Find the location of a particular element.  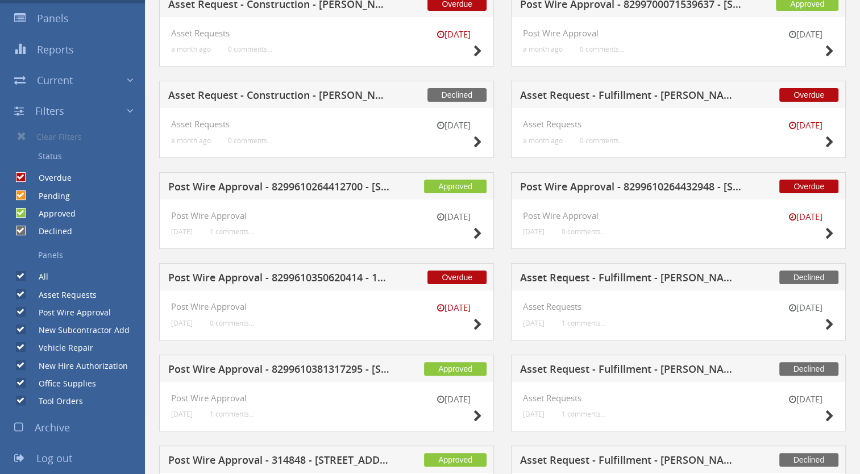

label: Asset Requests is located at coordinates (62, 295).